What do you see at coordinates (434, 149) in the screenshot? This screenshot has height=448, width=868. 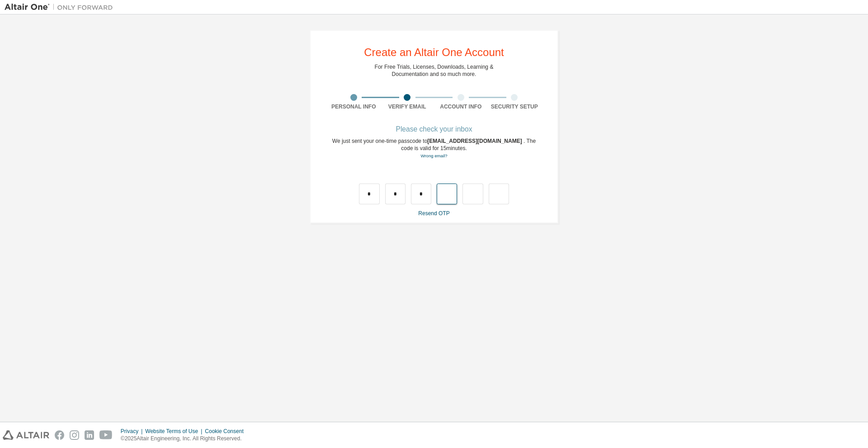 I see `div: We just sent your one-time passcode to . The code is valid for 15 minutes.` at bounding box center [434, 149].